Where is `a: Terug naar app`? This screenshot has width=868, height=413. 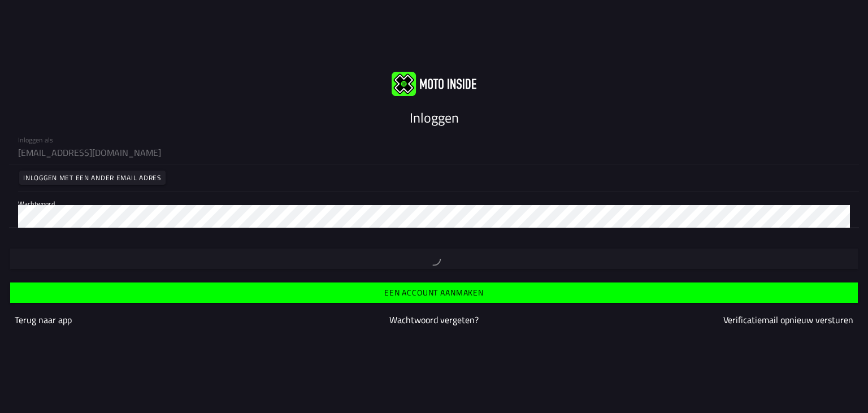
a: Terug naar app is located at coordinates (43, 320).